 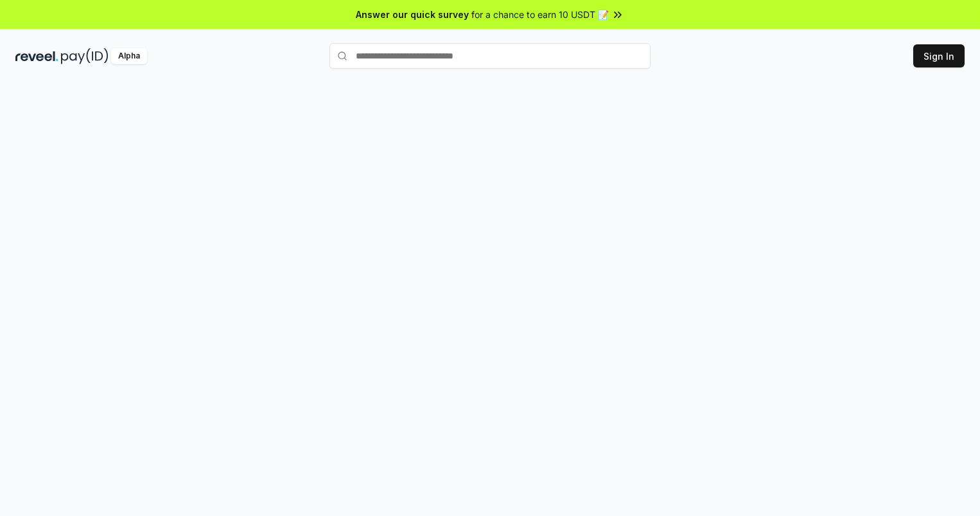 I want to click on img: reveel_dark, so click(x=37, y=56).